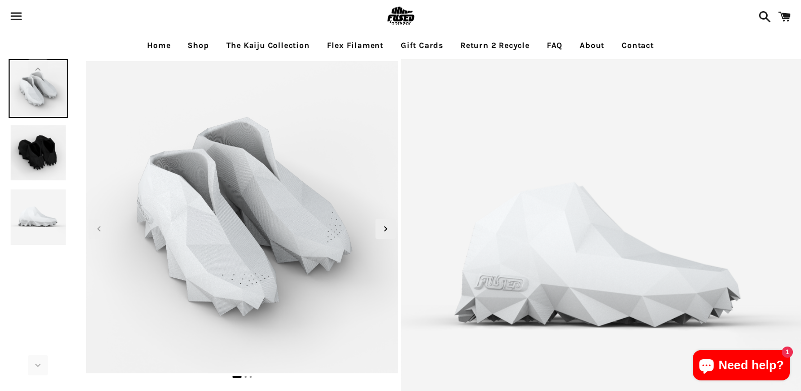 The width and height of the screenshot is (801, 391). What do you see at coordinates (355, 46) in the screenshot?
I see `a: Flex Filament` at bounding box center [355, 46].